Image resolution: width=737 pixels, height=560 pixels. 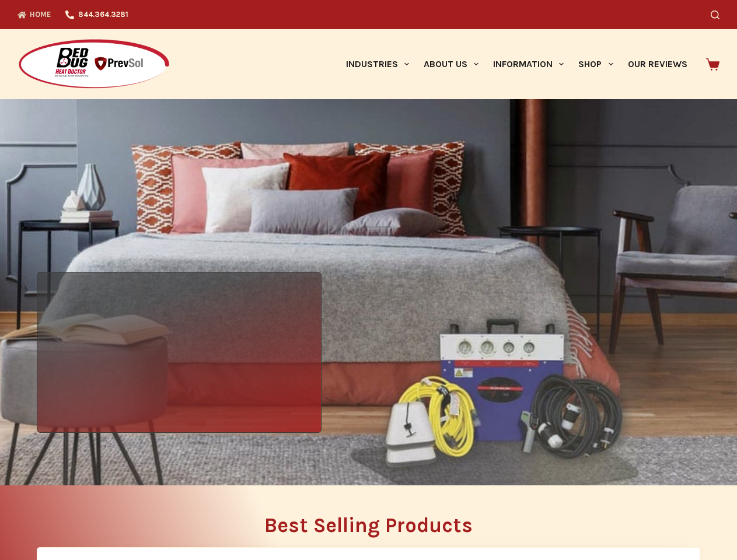 I want to click on img: Prevsol/Bed Bug Heat Doctor, so click(x=94, y=64).